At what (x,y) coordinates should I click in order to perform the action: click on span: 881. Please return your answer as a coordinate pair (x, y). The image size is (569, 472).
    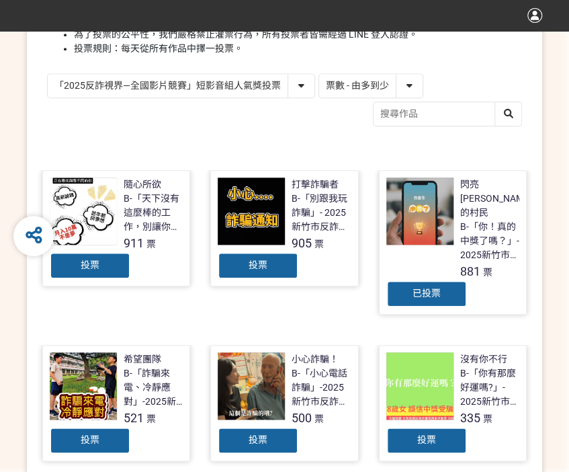
    Looking at the image, I should click on (471, 271).